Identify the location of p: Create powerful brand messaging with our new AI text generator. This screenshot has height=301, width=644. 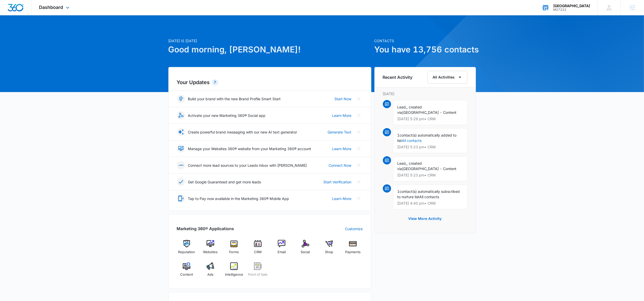
(243, 132).